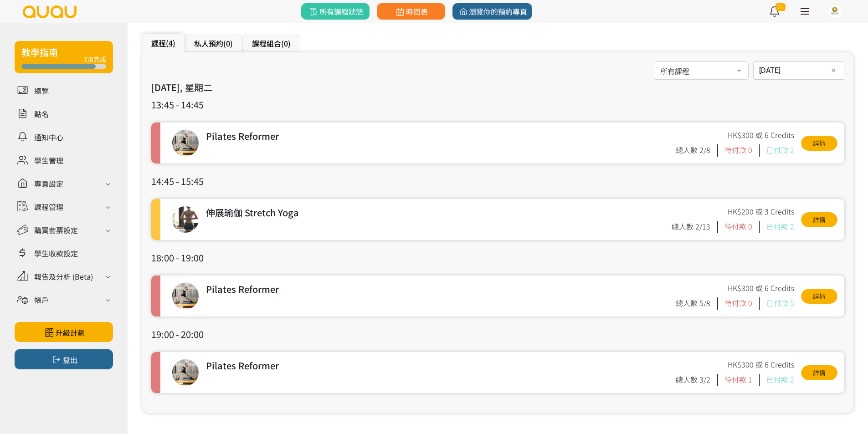  Describe the element at coordinates (497, 258) in the screenshot. I see `h3: 18:00 - 19:00` at that location.